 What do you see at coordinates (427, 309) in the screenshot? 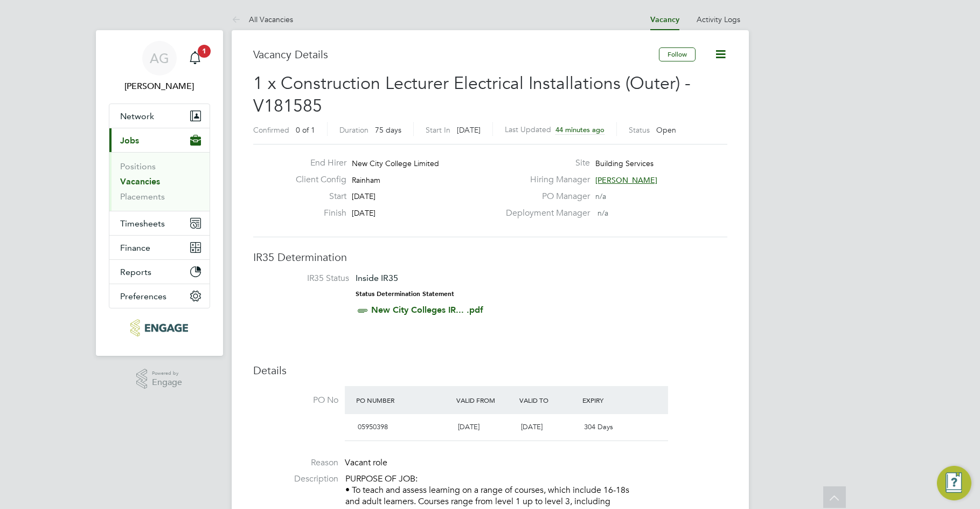
I see `a: New City Colleges IR... .pdf` at bounding box center [427, 309].